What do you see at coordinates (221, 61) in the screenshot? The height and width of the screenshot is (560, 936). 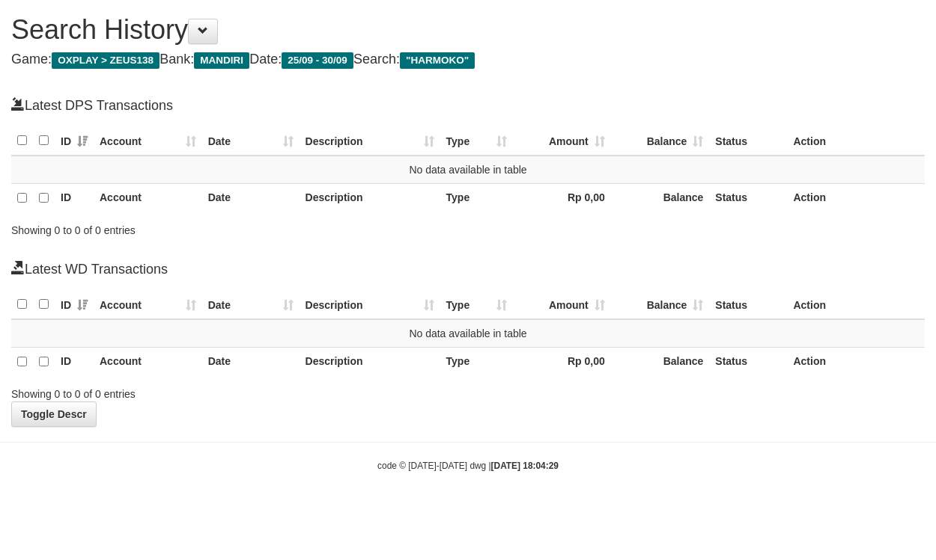 I see `span: MANDIRI` at bounding box center [221, 61].